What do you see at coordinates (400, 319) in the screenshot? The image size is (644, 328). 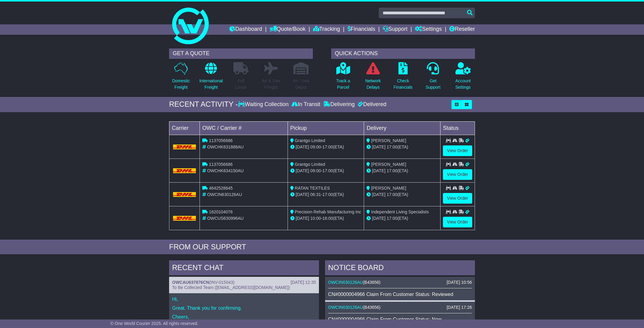 I see `div: CN#0000004966 Claim From Customer Status: New` at bounding box center [400, 319].